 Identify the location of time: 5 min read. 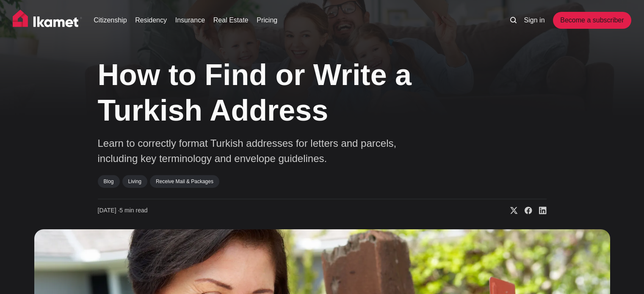
(123, 211).